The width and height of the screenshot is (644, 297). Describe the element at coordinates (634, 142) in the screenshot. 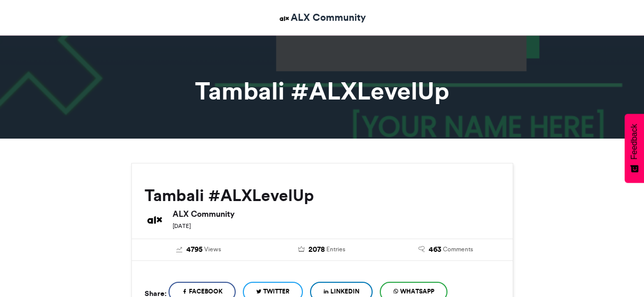

I see `span: Feedback` at that location.